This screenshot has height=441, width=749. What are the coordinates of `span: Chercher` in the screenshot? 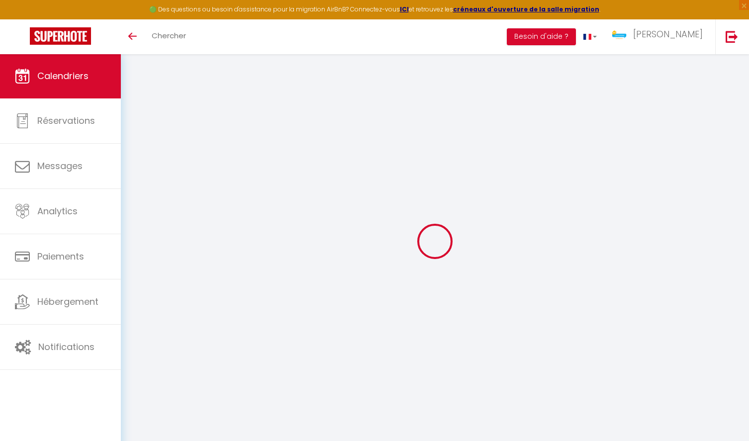 It's located at (169, 35).